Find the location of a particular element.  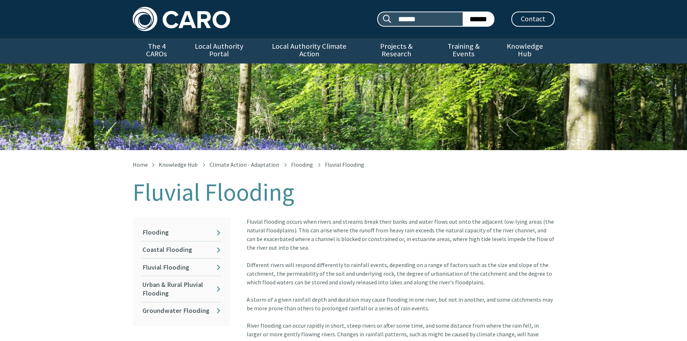

a: The 4 CAROs is located at coordinates (157, 51).